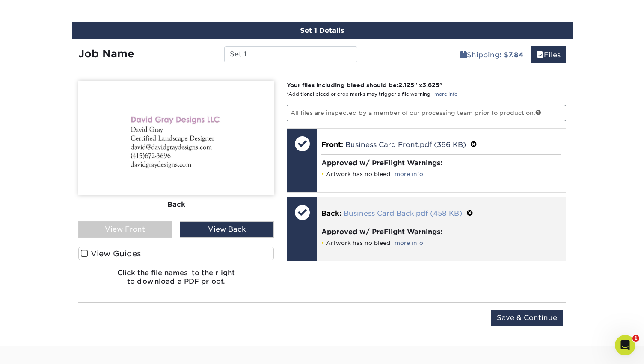  I want to click on h6: Click the file names to the right to download a PDF proof., so click(177, 280).